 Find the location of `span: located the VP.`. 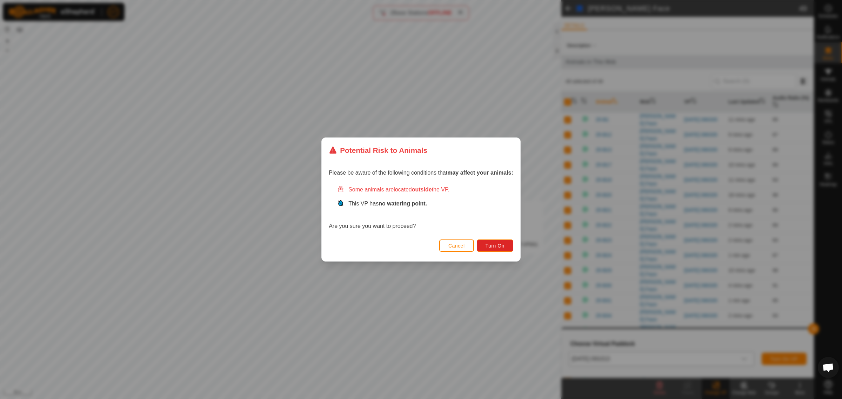

span: located the VP. is located at coordinates (421, 189).